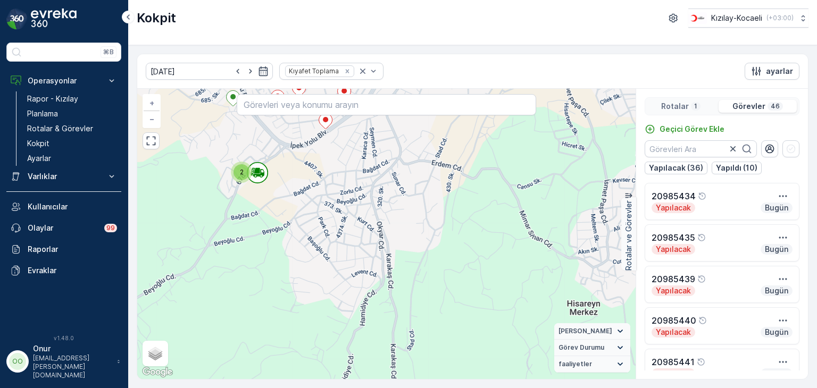  Describe the element at coordinates (108, 52) in the screenshot. I see `p: ⌘B` at that location.